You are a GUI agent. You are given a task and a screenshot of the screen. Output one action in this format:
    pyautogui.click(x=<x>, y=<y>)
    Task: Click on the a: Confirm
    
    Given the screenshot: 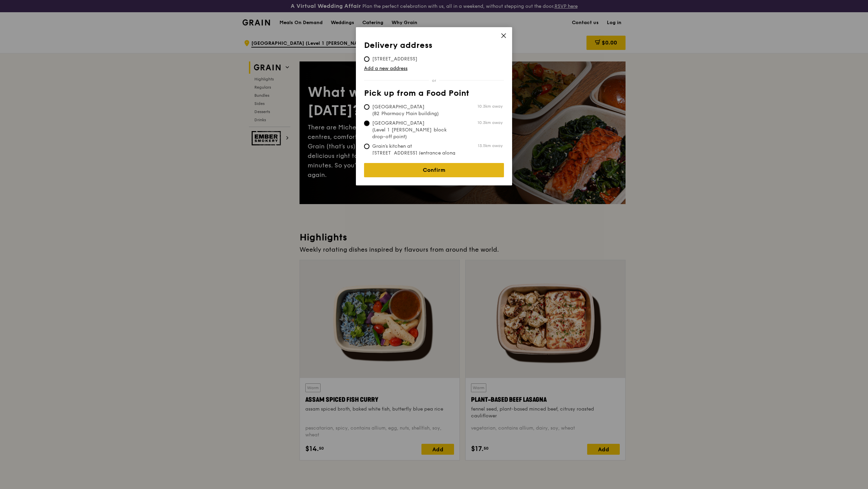 What is the action you would take?
    pyautogui.click(x=434, y=170)
    